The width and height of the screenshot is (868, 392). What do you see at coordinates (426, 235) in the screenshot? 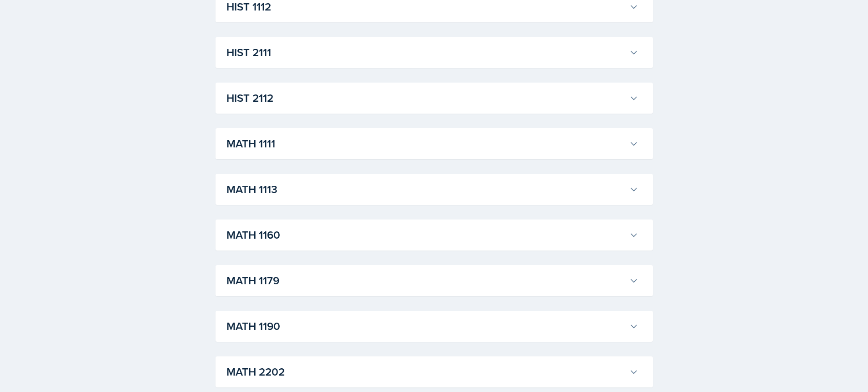
I see `h3: MATH 1160` at bounding box center [426, 235].